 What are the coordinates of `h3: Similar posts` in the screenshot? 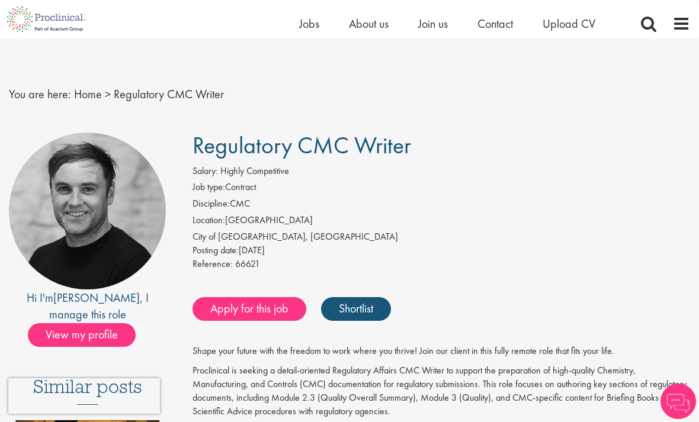 It's located at (88, 391).